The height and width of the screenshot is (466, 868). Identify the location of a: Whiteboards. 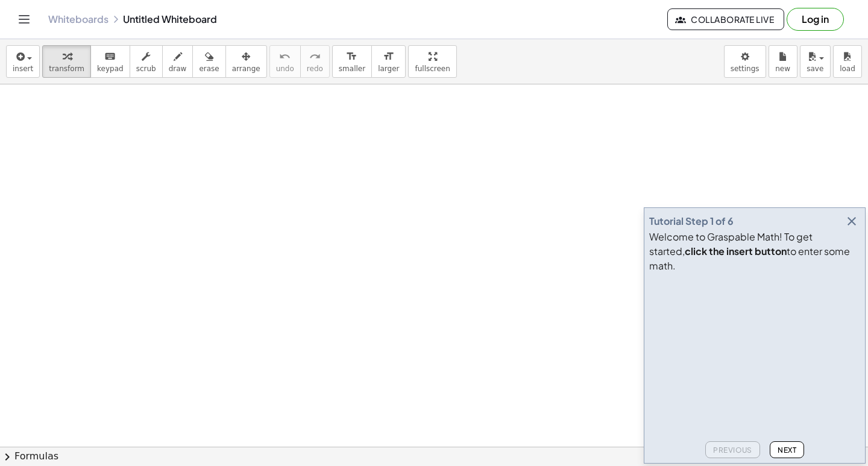
(78, 19).